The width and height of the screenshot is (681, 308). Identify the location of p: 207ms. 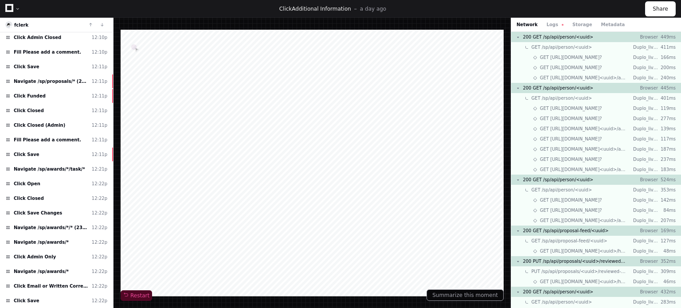
(666, 220).